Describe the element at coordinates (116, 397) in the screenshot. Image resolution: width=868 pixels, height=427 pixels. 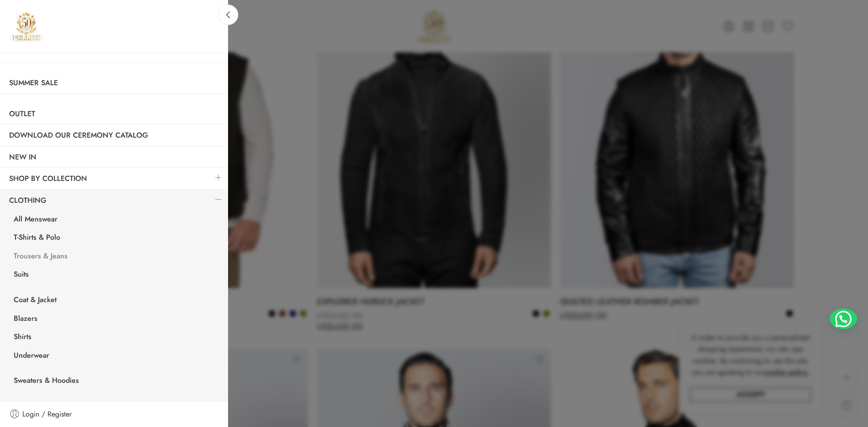
I see `a: <a href="https://pellini-collection.com/men-shop/menswear/short/">Shorts</a>` at that location.